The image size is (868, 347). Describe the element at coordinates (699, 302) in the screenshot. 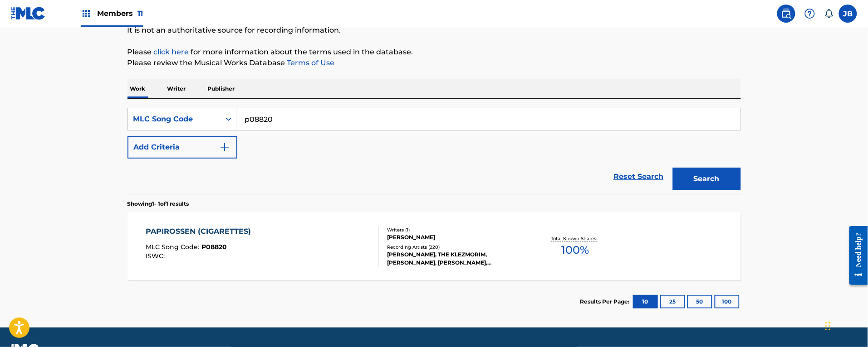

I see `button: 50` at that location.